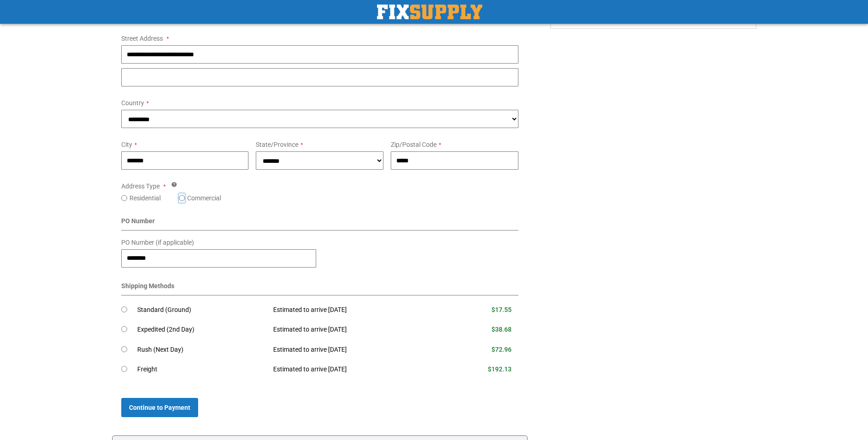 This screenshot has height=440, width=868. What do you see at coordinates (142, 38) in the screenshot?
I see `span: Street Address` at bounding box center [142, 38].